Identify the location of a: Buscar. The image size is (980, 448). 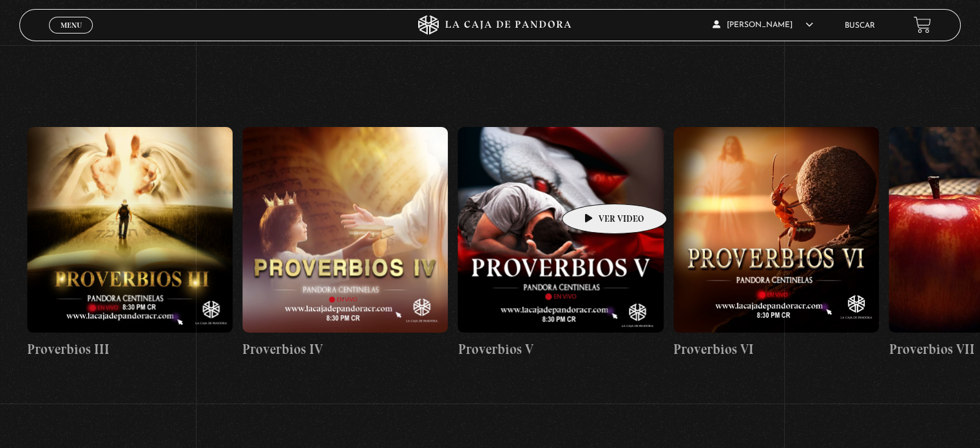
(859, 26).